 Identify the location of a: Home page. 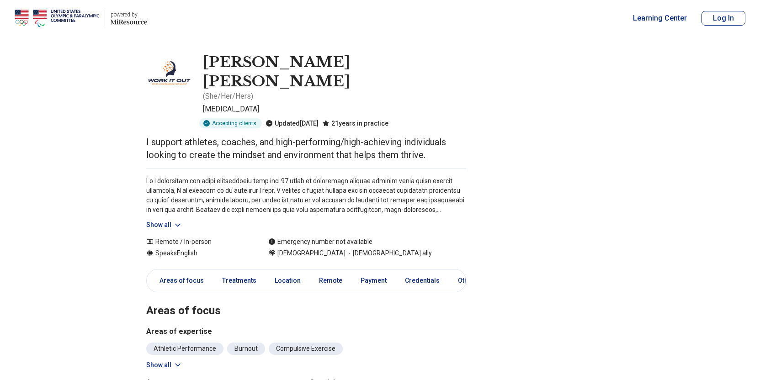
(81, 18).